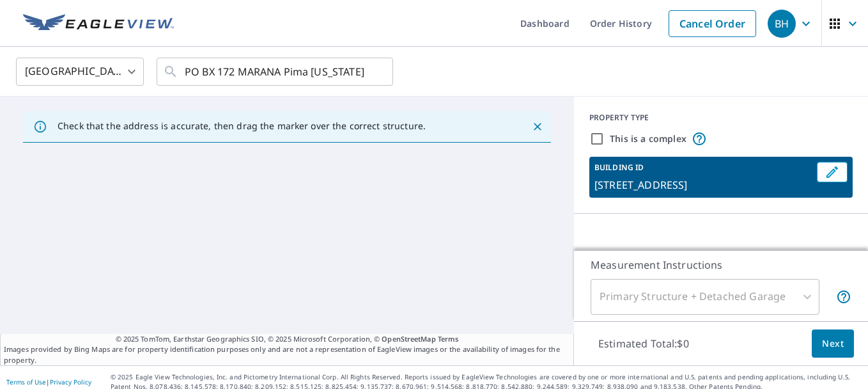 The width and height of the screenshot is (868, 389). Describe the element at coordinates (643, 343) in the screenshot. I see `p: Estimated Total: $0` at that location.